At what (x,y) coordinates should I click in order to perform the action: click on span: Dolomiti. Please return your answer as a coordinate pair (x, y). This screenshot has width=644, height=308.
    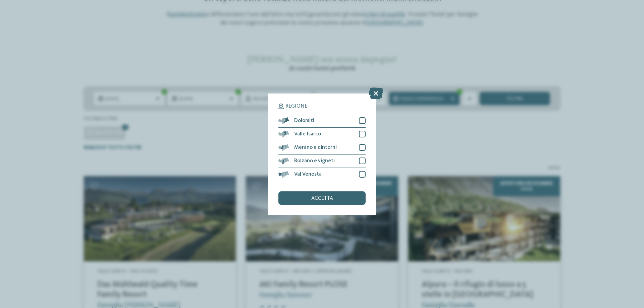
    Looking at the image, I should click on (304, 121).